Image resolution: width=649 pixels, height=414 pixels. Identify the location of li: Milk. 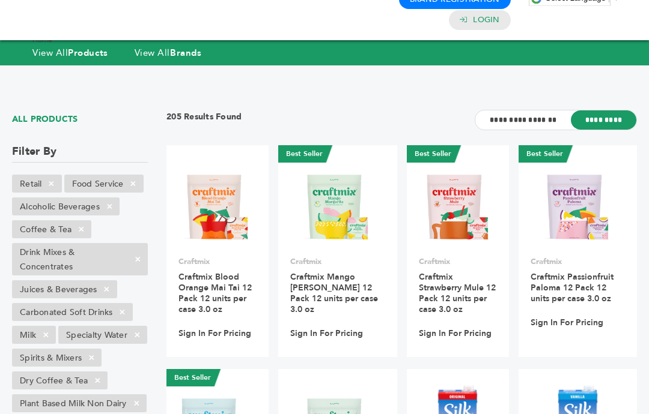
(34, 335).